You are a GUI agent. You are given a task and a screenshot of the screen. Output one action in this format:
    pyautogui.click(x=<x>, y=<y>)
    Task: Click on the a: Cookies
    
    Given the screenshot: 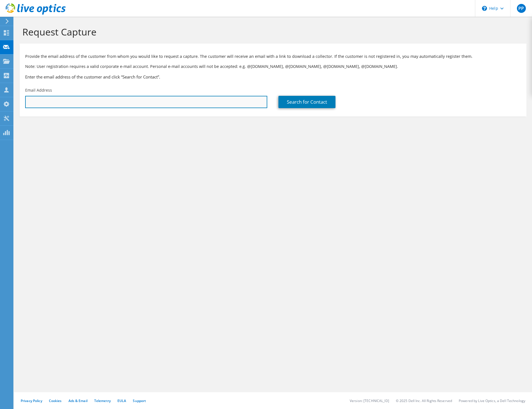 What is the action you would take?
    pyautogui.click(x=55, y=400)
    